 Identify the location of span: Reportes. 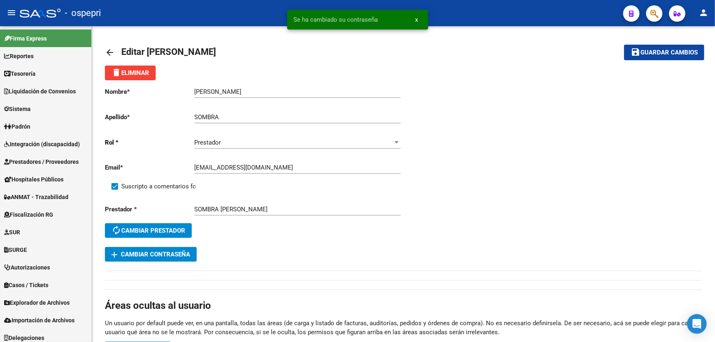
(19, 56).